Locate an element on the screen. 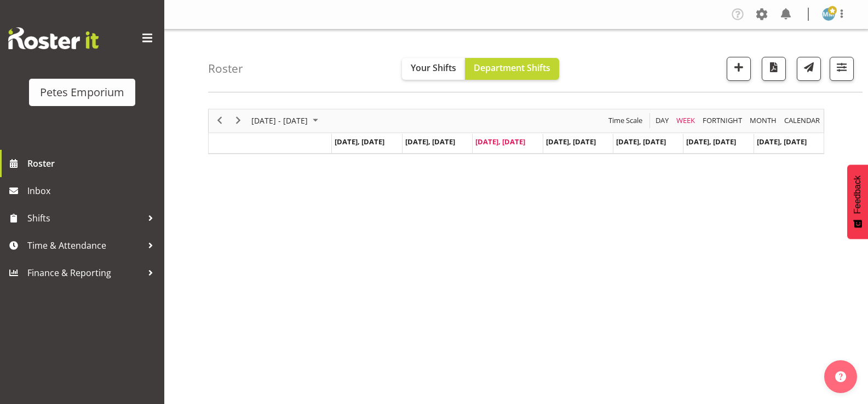  img: mandy-mosley3858.jpg is located at coordinates (829, 14).